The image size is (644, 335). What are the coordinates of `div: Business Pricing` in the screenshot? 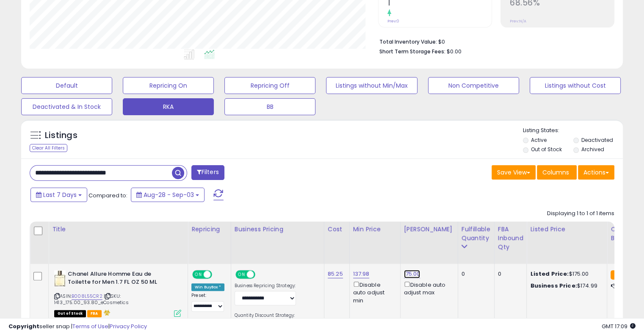 It's located at (277, 229).